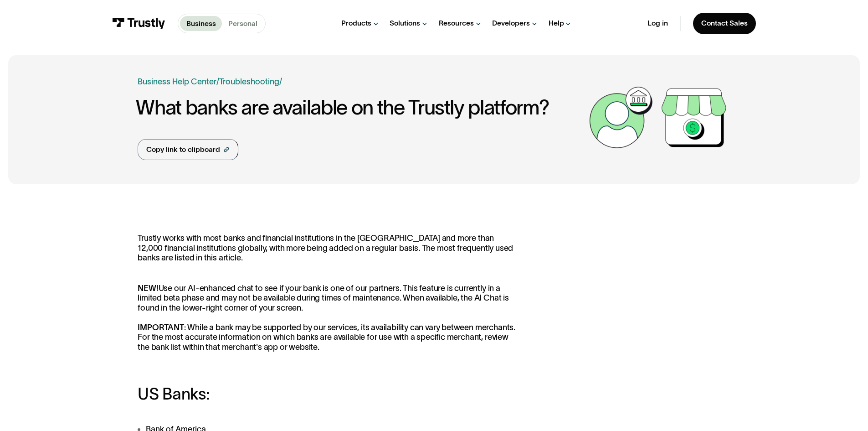  Describe the element at coordinates (456, 23) in the screenshot. I see `div: Resources` at that location.